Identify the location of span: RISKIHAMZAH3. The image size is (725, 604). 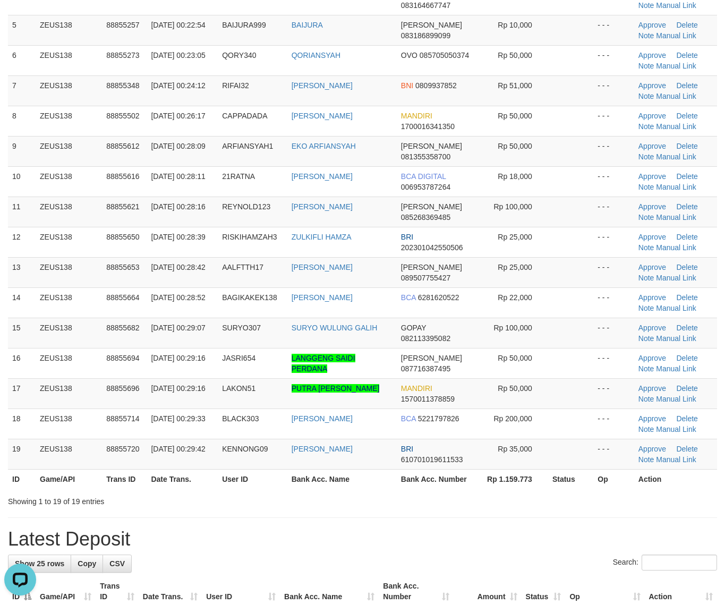
(249, 237).